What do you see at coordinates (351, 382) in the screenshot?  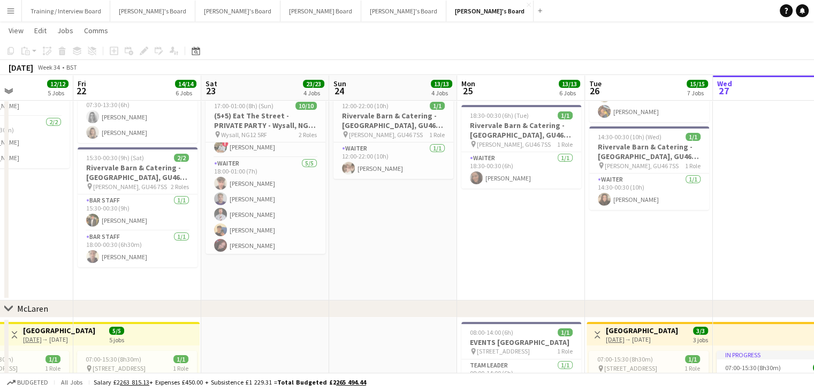 I see `tcxspan: Call 265 494.44 via 3CX` at bounding box center [351, 382].